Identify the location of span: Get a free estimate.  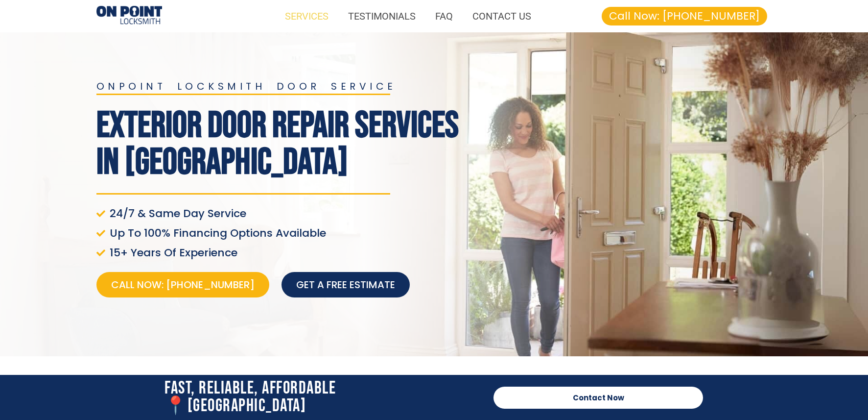
(346, 284).